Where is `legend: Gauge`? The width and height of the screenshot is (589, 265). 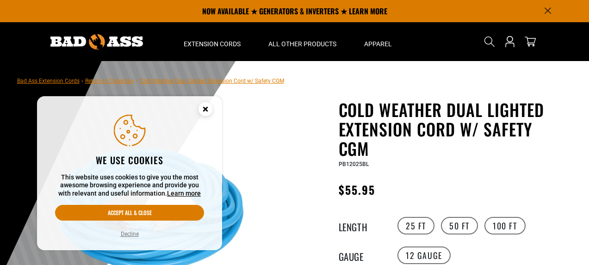 legend: Gauge is located at coordinates (362, 255).